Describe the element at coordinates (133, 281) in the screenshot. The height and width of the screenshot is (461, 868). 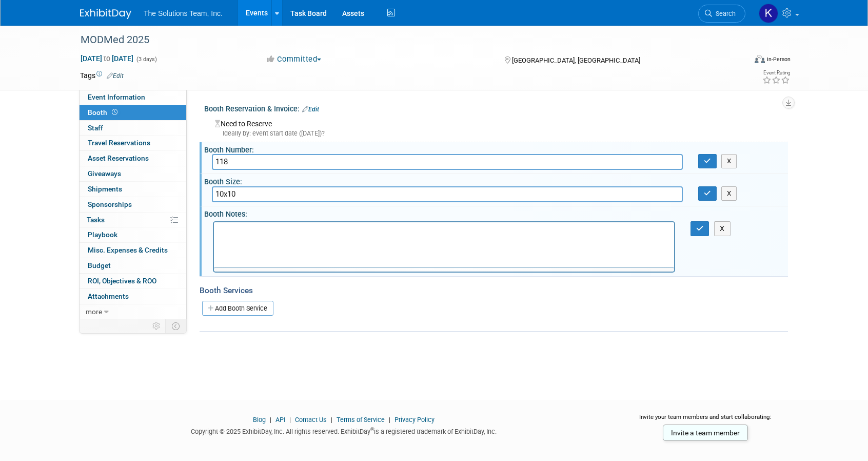
I see `a: ROI, Objectives & ROO` at that location.